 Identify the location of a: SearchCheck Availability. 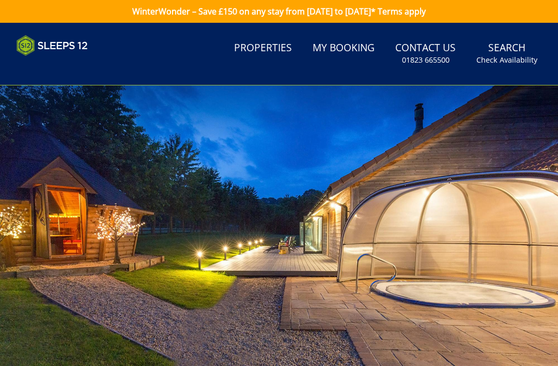
(507, 53).